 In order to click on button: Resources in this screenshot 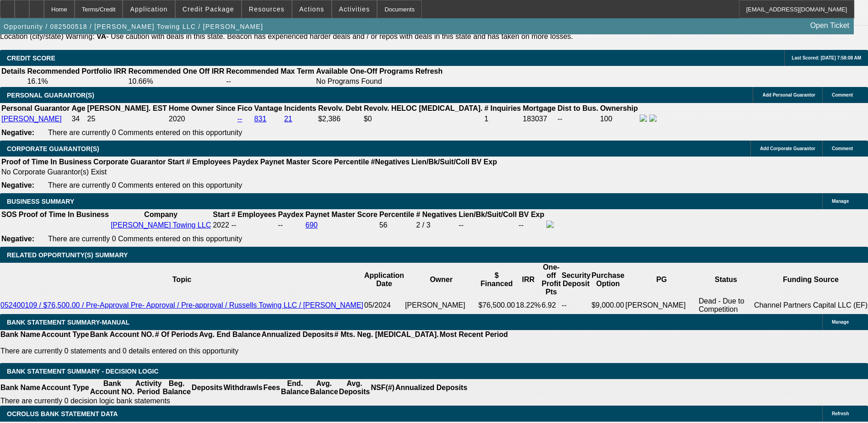, I will do `click(267, 9)`.